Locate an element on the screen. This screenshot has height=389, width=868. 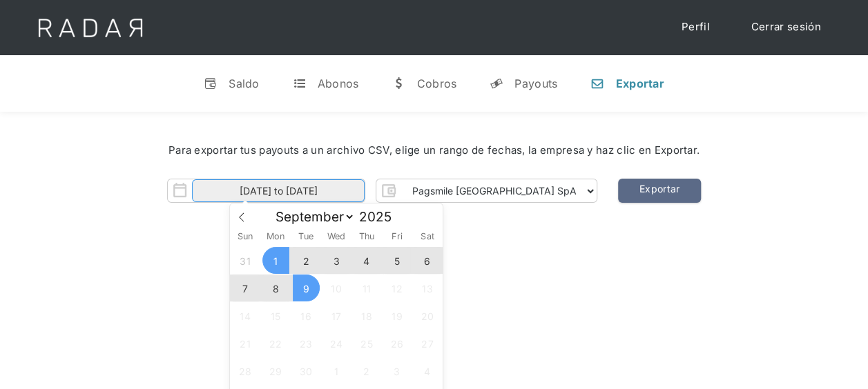
div: n is located at coordinates (598, 84).